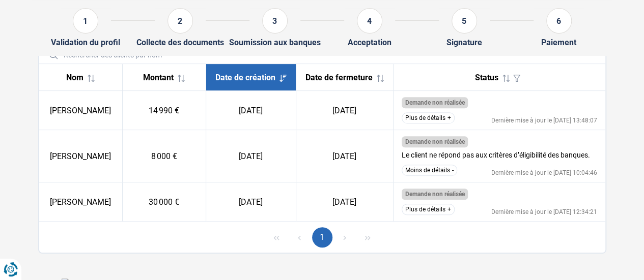  What do you see at coordinates (275, 21) in the screenshot?
I see `div: 3` at bounding box center [275, 21].